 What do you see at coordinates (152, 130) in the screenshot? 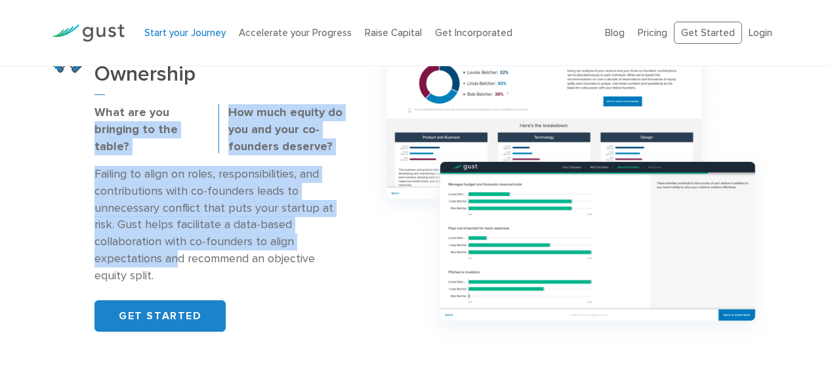
I see `p: What are you bringing to the table?` at bounding box center [152, 130].